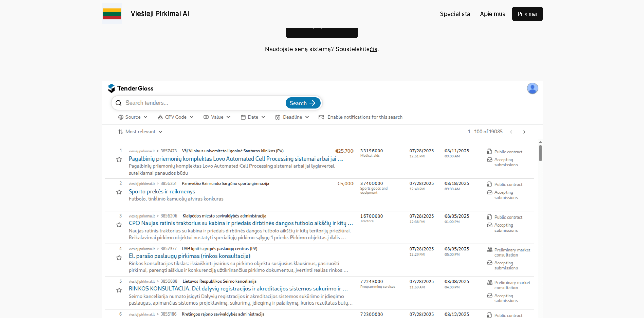 The image size is (644, 318). I want to click on span: Apie mus, so click(493, 14).